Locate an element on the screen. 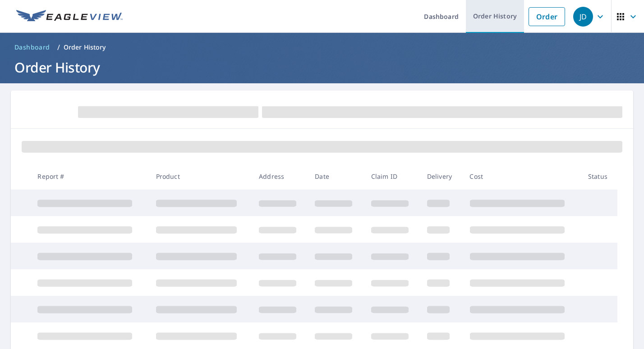 The image size is (644, 349). img: EV Logo is located at coordinates (70, 16).